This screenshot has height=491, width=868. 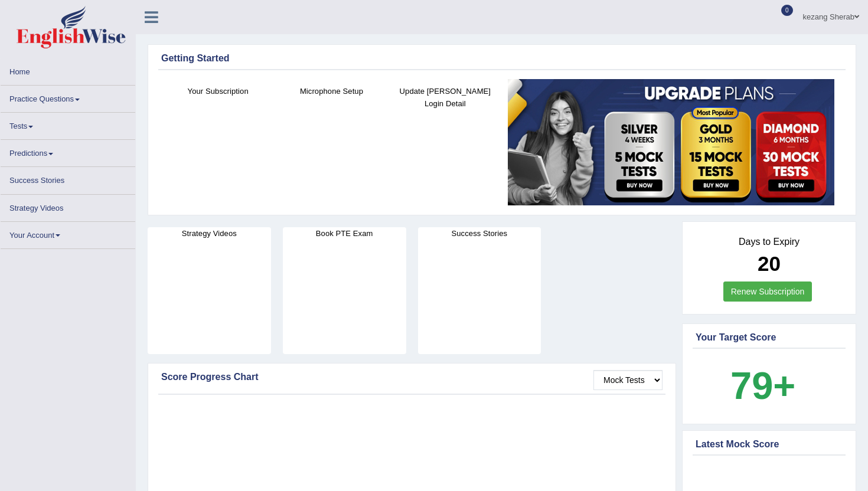 I want to click on h4: Microphone Setup, so click(x=331, y=91).